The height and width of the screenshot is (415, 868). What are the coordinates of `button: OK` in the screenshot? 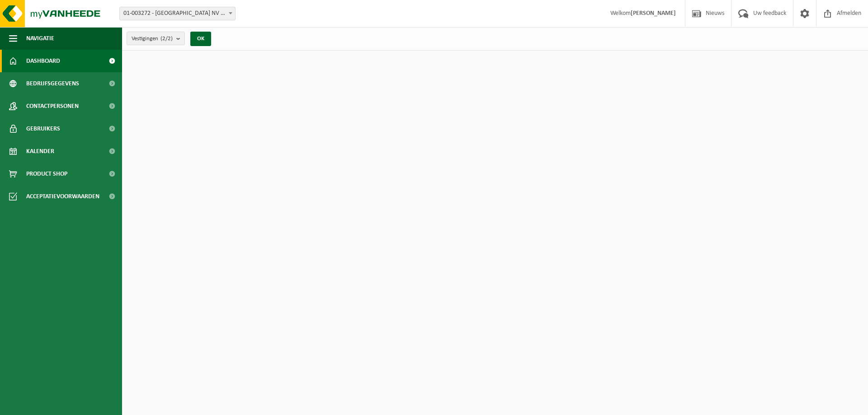 It's located at (200, 39).